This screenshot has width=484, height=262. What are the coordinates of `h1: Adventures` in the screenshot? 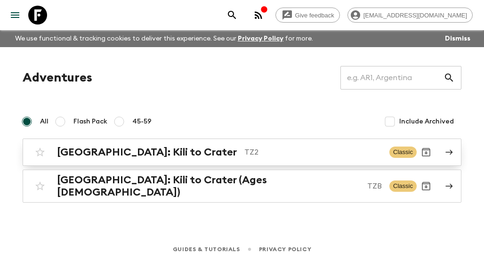 It's located at (57, 78).